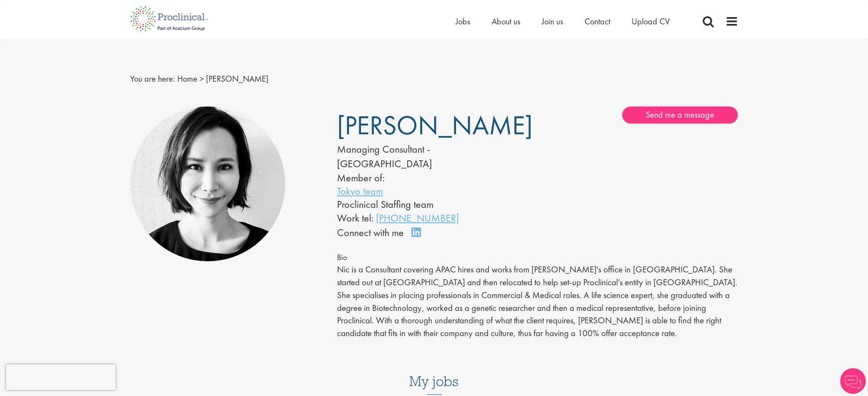  What do you see at coordinates (355, 218) in the screenshot?
I see `span: Work tel:` at bounding box center [355, 218].